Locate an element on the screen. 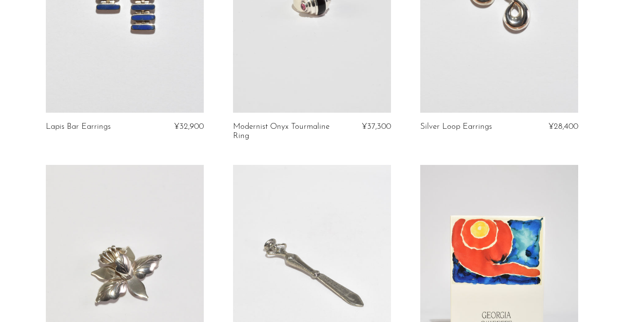 The image size is (624, 322). span: ¥28,400 is located at coordinates (563, 126).